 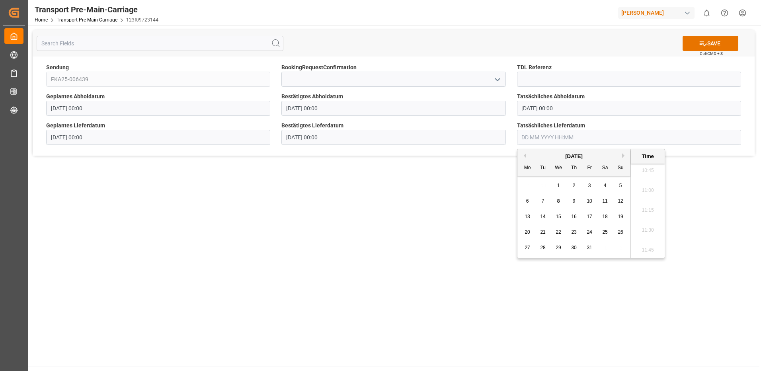 I want to click on div: Choose Tuesday, October 7th, 2025, so click(x=543, y=201).